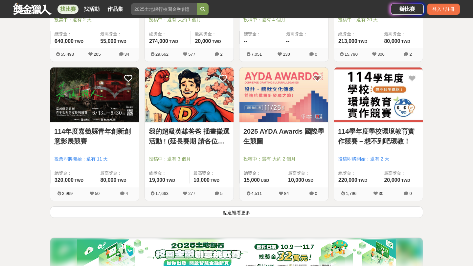  Describe the element at coordinates (164, 9) in the screenshot. I see `input: 2025土地銀行校園金融創意挑戰賽：從你出發 開啟智慧金融新頁` at that location.